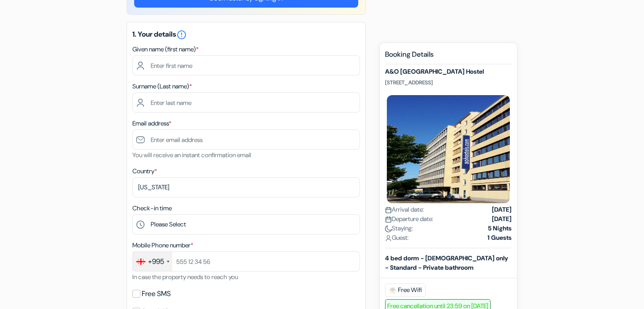 This screenshot has height=309, width=644. I want to click on h5: 1. Your details, so click(246, 35).